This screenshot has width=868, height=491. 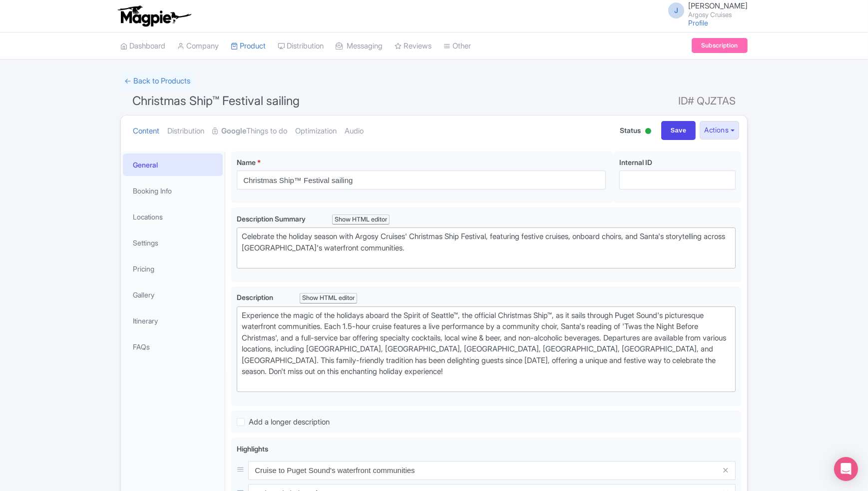 What do you see at coordinates (679, 131) in the screenshot?
I see `input: Save` at bounding box center [679, 131].